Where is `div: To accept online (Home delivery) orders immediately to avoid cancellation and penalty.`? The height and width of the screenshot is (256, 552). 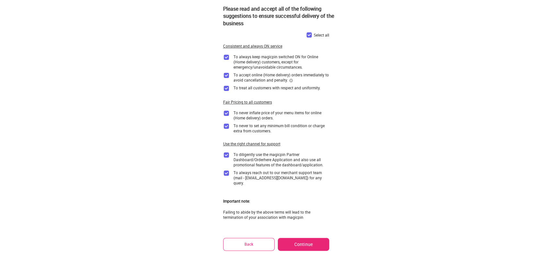
div: To accept online (Home delivery) orders immediately to avoid cancellation and penalty. is located at coordinates (281, 77).